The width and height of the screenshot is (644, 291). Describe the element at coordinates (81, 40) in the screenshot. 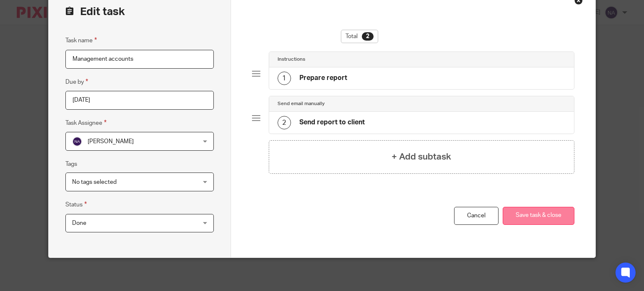

I see `label: Task name` at that location.